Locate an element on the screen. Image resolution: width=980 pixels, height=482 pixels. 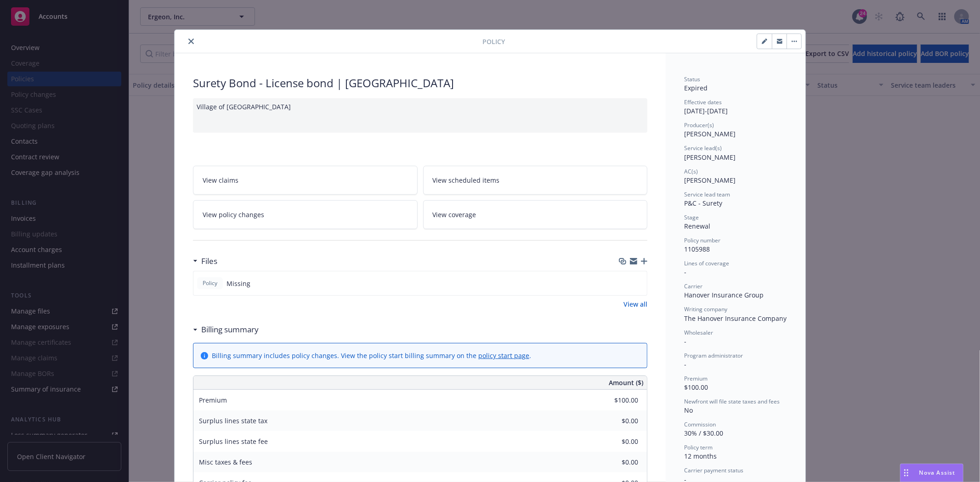
span: Writing company is located at coordinates (706, 309).